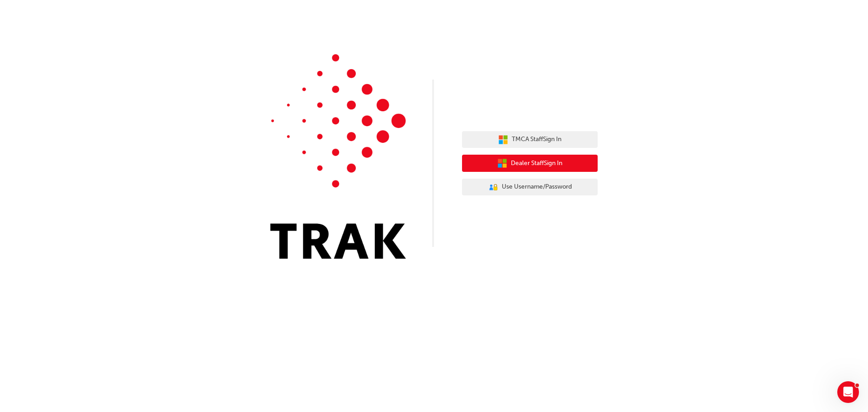 The width and height of the screenshot is (868, 412). Describe the element at coordinates (537, 187) in the screenshot. I see `span: Use Username/Password` at that location.